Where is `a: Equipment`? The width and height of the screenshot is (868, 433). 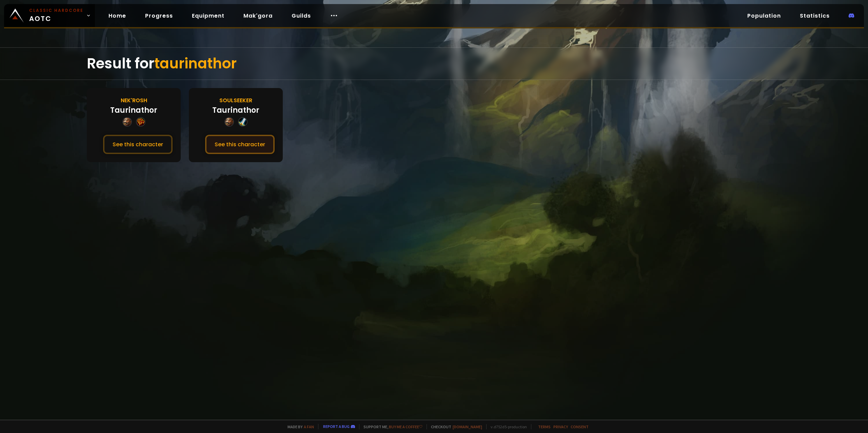
a: Equipment is located at coordinates (208, 16).